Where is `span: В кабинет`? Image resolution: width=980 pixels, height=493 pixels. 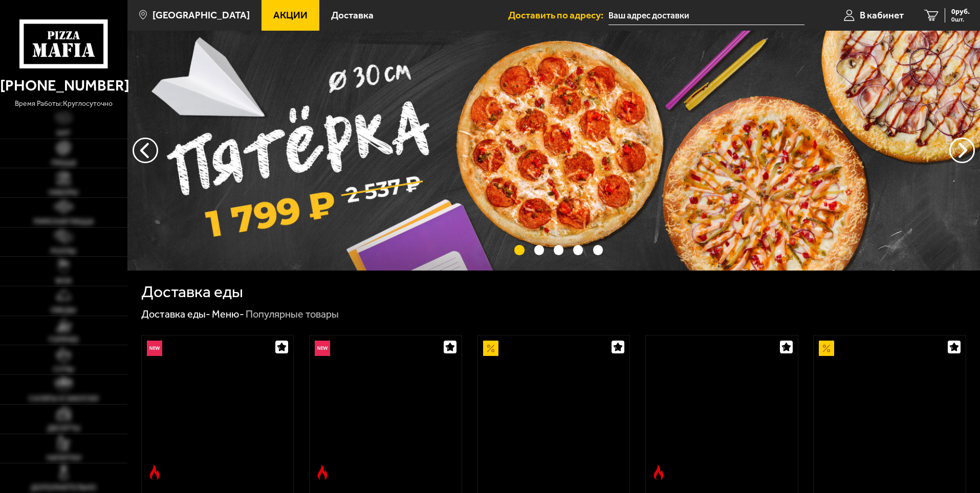 span: В кабинет is located at coordinates (882, 15).